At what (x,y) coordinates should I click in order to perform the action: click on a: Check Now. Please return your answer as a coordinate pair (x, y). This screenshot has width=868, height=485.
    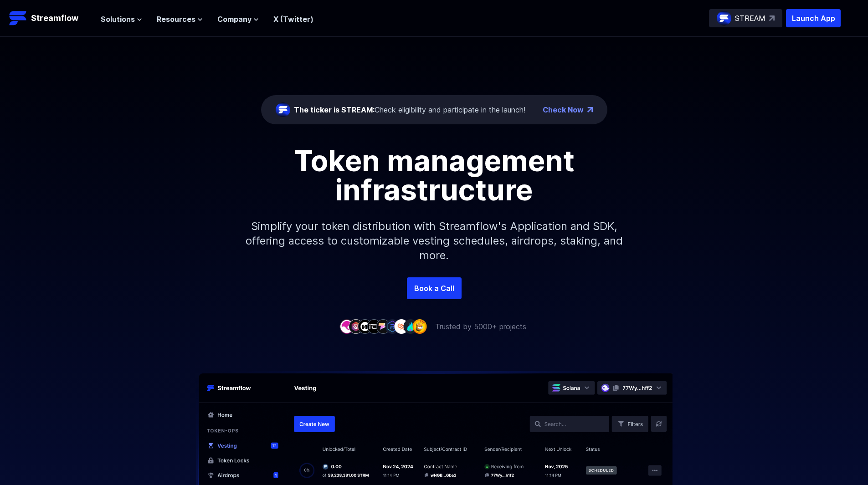
    Looking at the image, I should click on (563, 109).